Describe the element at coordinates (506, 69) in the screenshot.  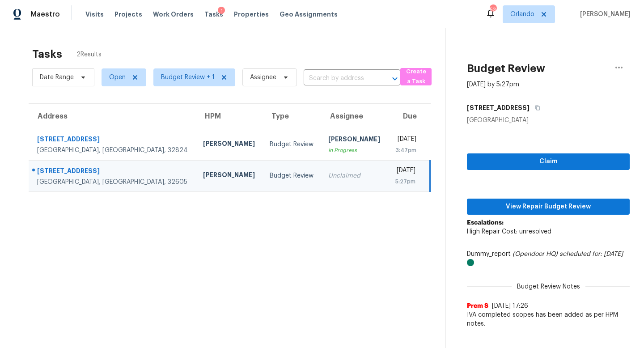
I see `h2: Budget Review` at that location.